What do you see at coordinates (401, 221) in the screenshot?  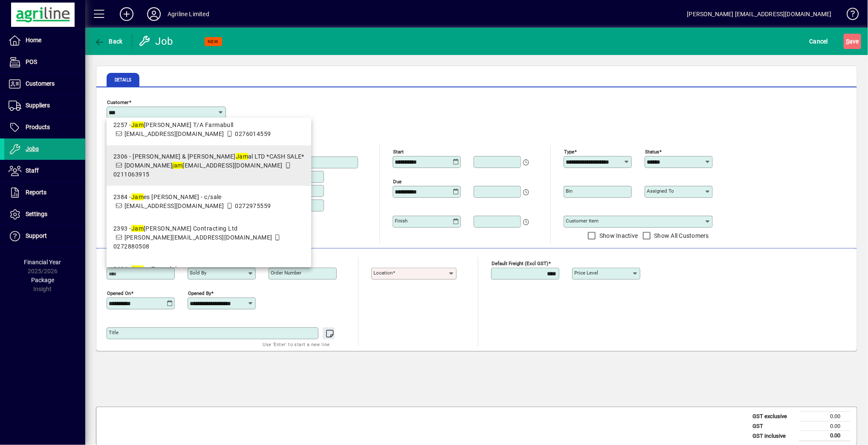 I see `mat-label: Finish` at bounding box center [401, 221].